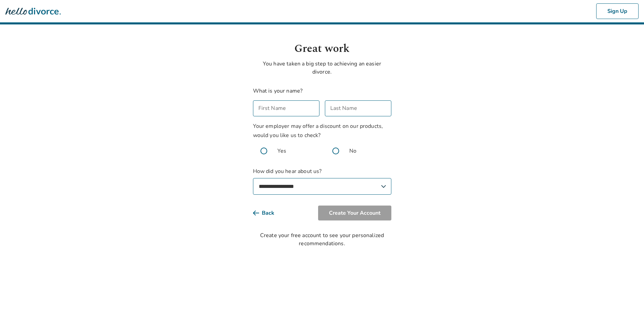 The width and height of the screenshot is (644, 309). I want to click on button: Create Your Account, so click(354, 213).